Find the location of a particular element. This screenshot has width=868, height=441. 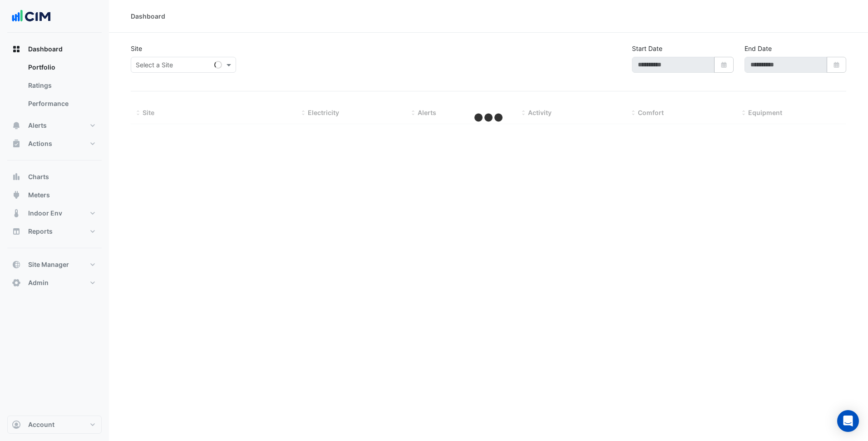

span: Site Manager is located at coordinates (49, 264).